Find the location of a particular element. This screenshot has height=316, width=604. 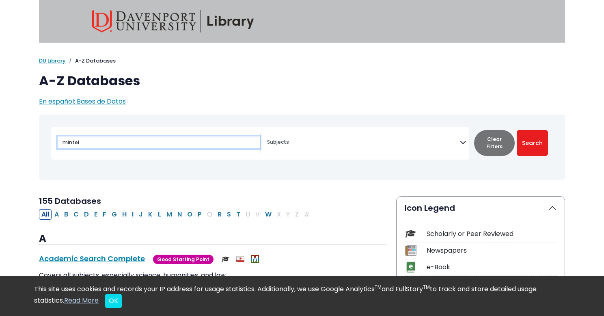

button: Filter Results O is located at coordinates (190, 214).